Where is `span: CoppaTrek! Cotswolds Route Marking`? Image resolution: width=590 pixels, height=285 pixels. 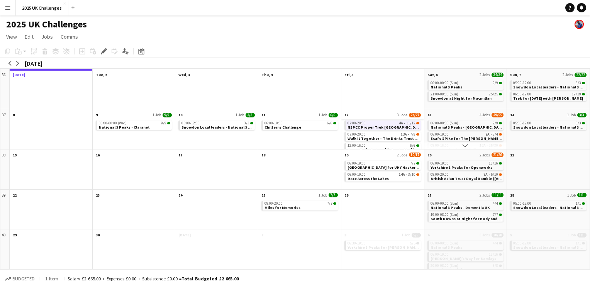
span: CoppaTrek! Cotswolds Route Marking is located at coordinates (383, 149).